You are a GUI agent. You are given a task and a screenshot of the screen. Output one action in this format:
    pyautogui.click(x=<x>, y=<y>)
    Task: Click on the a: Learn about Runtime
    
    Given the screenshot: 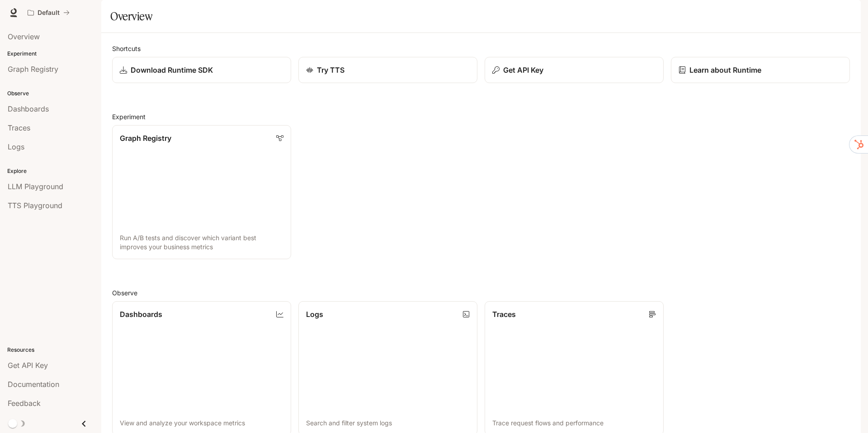 What is the action you would take?
    pyautogui.click(x=760, y=70)
    